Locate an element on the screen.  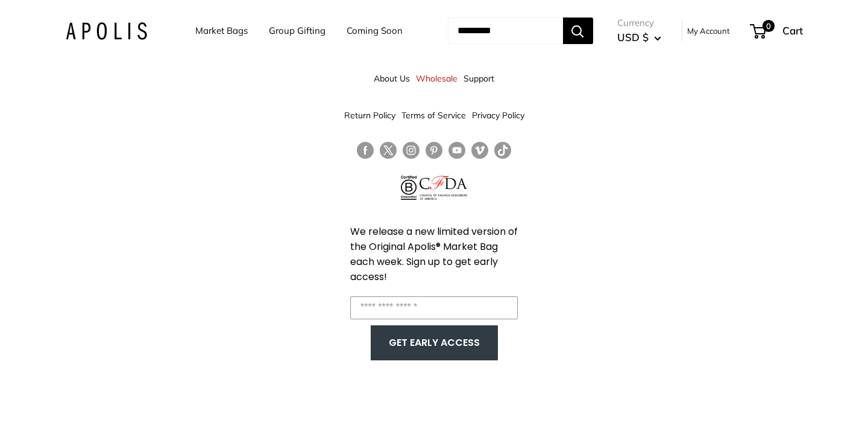
a: Wholesale is located at coordinates (436, 79).